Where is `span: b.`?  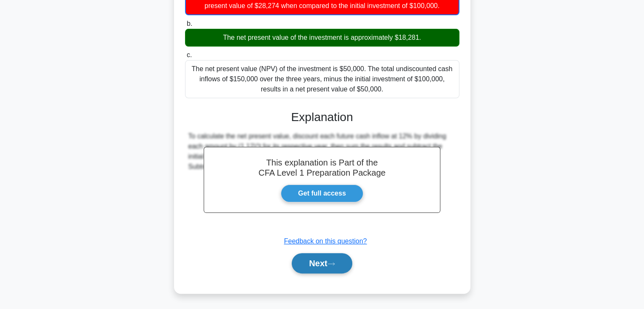
span: b. is located at coordinates (189, 23).